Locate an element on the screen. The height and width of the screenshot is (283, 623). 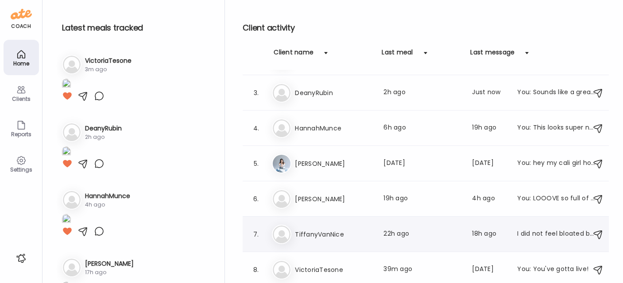
div: coach is located at coordinates (21, 26).